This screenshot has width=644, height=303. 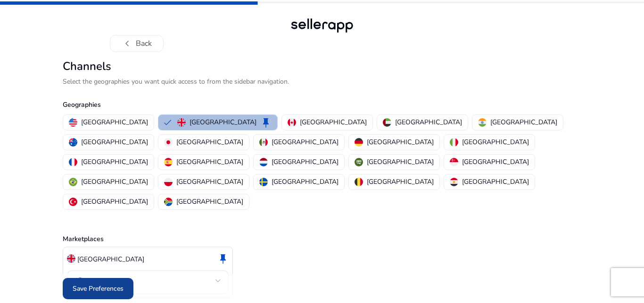 I want to click on img: za.svg, so click(x=168, y=202).